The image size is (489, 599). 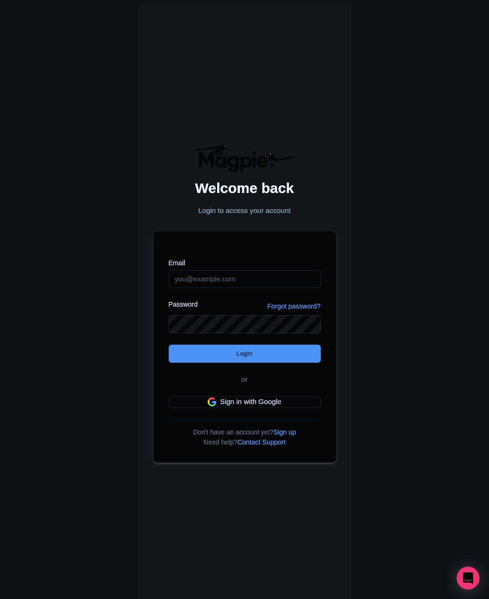 I want to click on div: Don't have an account yet? Need help?, so click(x=245, y=433).